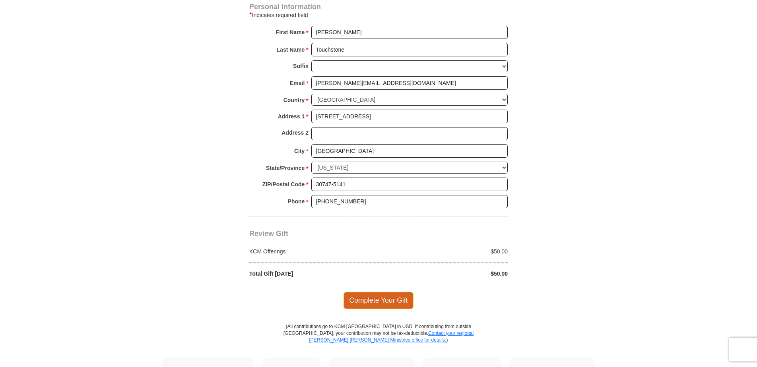 This screenshot has height=367, width=757. Describe the element at coordinates (291, 50) in the screenshot. I see `strong: Last Name` at that location.